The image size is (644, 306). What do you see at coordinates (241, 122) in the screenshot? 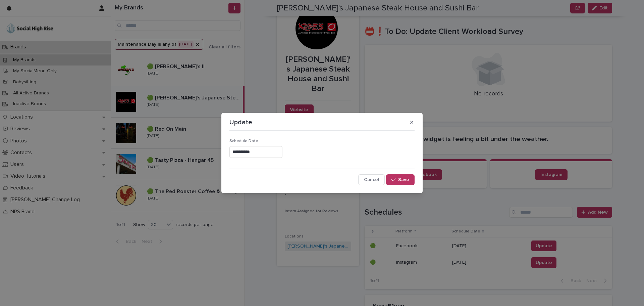
I see `p: Update` at bounding box center [241, 122].